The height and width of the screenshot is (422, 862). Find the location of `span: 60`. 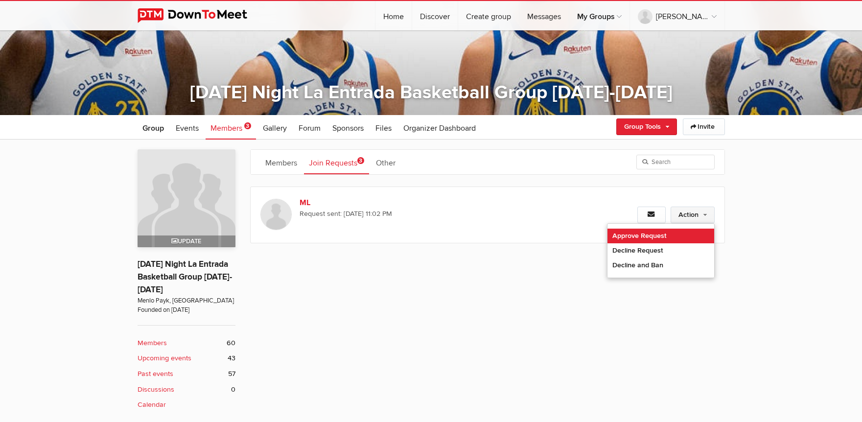

span: 60 is located at coordinates (231, 343).